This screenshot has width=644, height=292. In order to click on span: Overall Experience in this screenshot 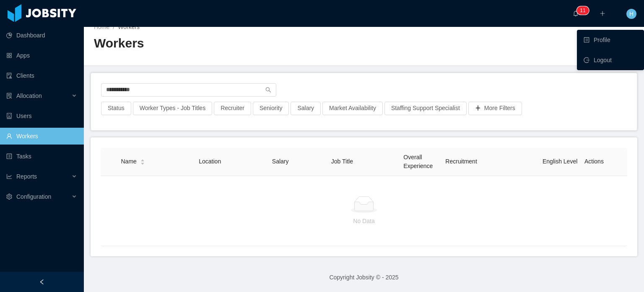, I will do `click(418, 161)`.